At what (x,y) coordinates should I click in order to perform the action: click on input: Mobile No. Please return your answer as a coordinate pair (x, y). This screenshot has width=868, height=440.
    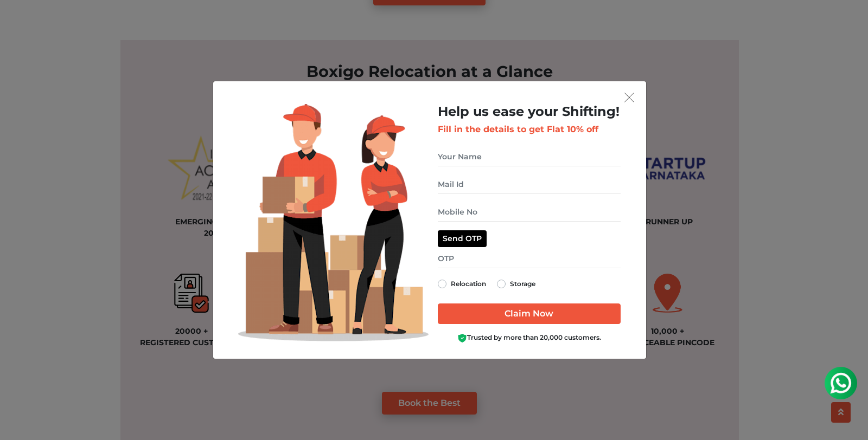
    Looking at the image, I should click on (529, 212).